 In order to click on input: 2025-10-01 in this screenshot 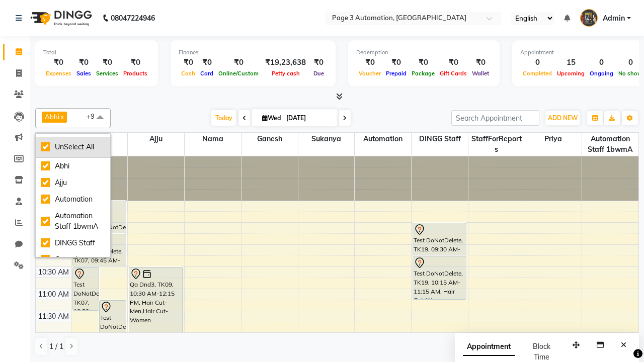, I will do `click(309, 118)`.